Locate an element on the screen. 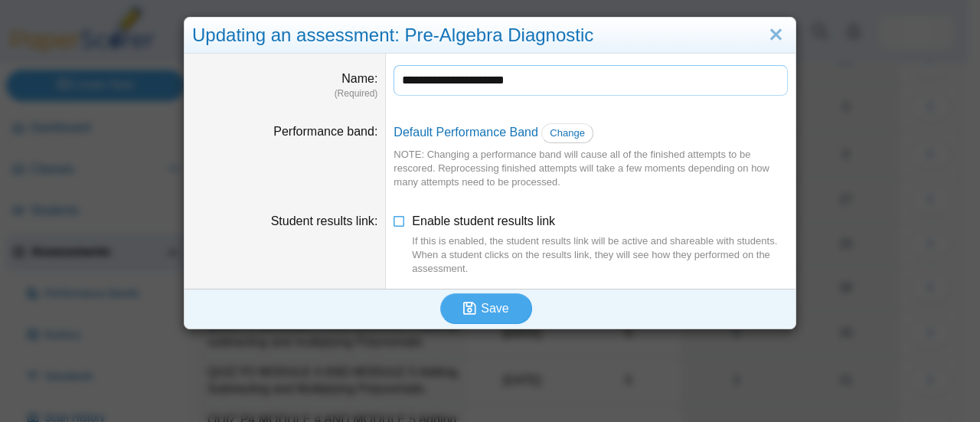  label: Name is located at coordinates (359, 78).